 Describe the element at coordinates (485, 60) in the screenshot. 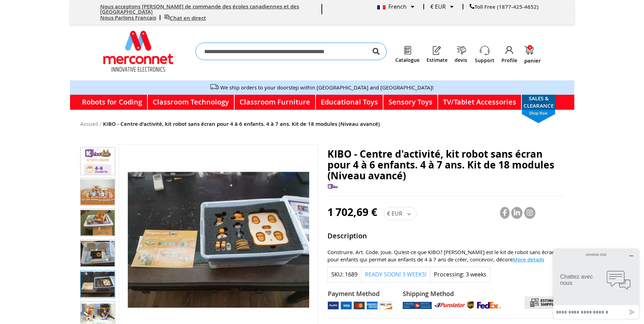

I see `a: Support` at that location.